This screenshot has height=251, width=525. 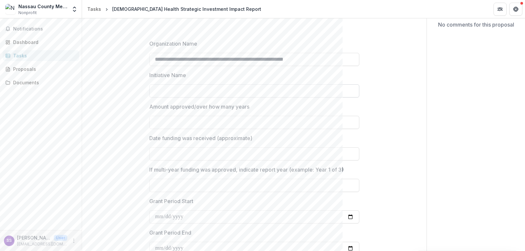 I want to click on a: Dashboard, so click(x=41, y=42).